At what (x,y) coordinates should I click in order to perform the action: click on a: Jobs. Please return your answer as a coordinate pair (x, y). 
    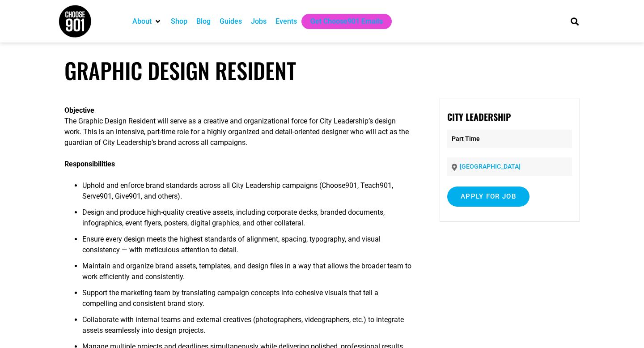
    Looking at the image, I should click on (259, 21).